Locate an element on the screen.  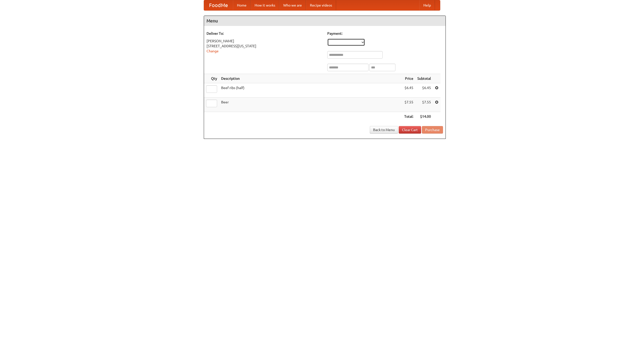
td: Beer is located at coordinates (311, 105).